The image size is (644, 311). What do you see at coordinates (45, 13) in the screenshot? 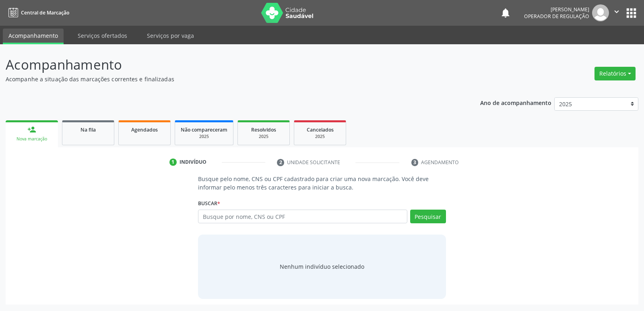
I see `span: Central de Marcação` at bounding box center [45, 13].